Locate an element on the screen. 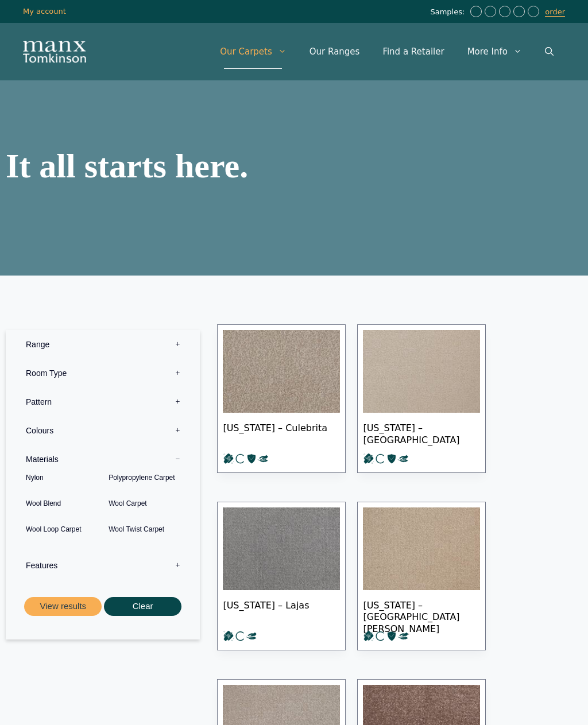 The height and width of the screenshot is (725, 588). a: More Info is located at coordinates (494, 51).